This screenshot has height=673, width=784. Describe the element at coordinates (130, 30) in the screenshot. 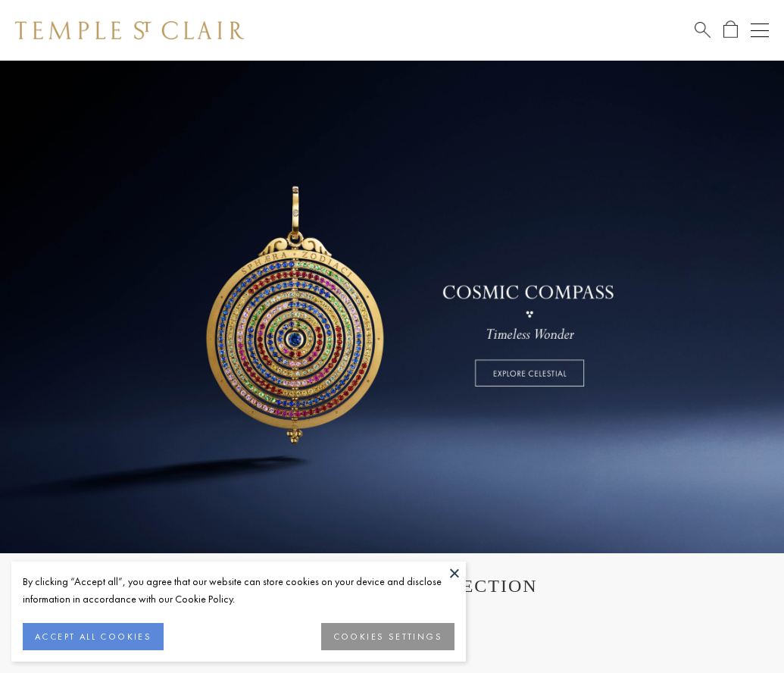

I see `img: Temple St. Clair` at that location.